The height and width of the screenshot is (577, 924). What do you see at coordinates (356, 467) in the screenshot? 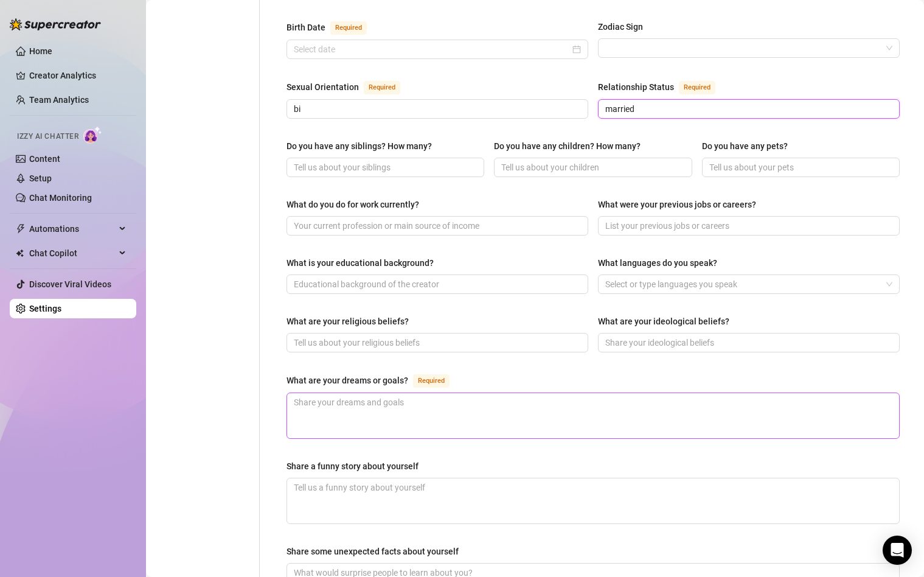
I see `label: Share a funny story about yourself` at bounding box center [356, 467].